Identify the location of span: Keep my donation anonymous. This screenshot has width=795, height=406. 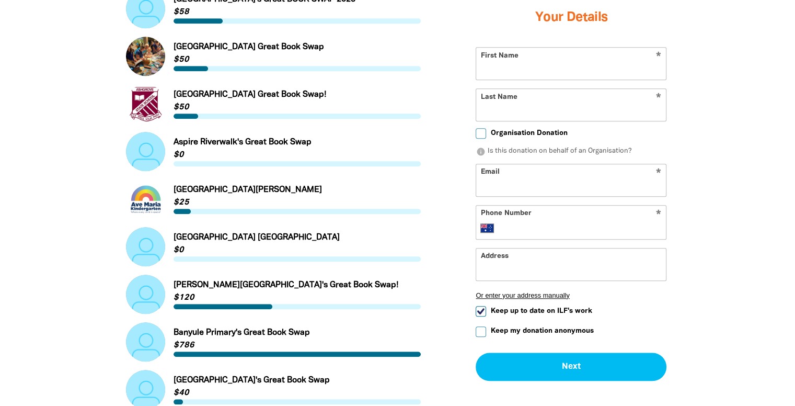
(542, 331).